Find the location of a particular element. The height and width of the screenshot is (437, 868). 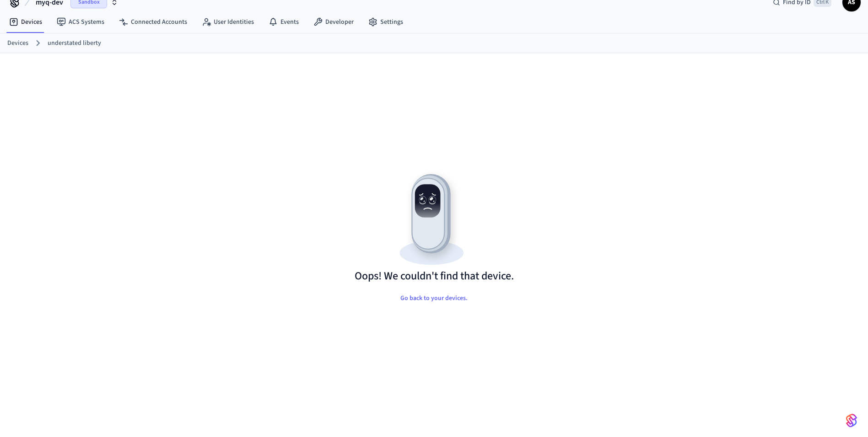

img: Resource not found is located at coordinates (434, 217).